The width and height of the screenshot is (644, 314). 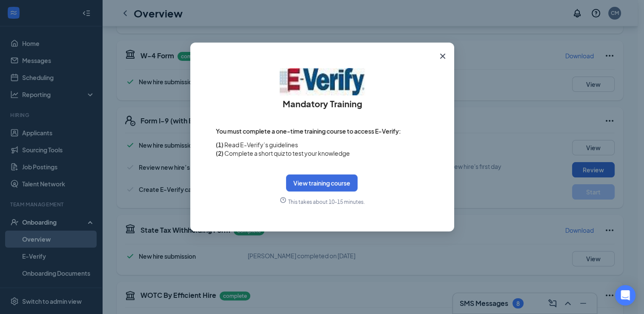 What do you see at coordinates (443, 56) in the screenshot?
I see `svg: Cross` at bounding box center [443, 56].